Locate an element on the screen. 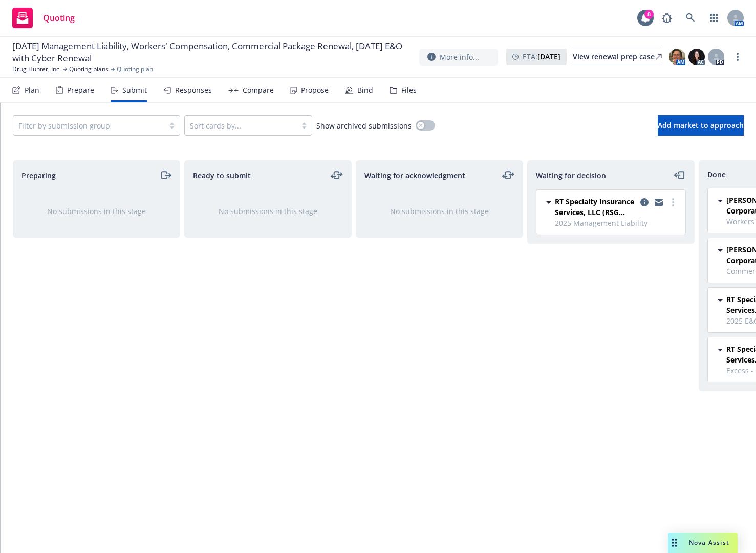 The height and width of the screenshot is (553, 756). span: Show archived submissions is located at coordinates (364, 125).